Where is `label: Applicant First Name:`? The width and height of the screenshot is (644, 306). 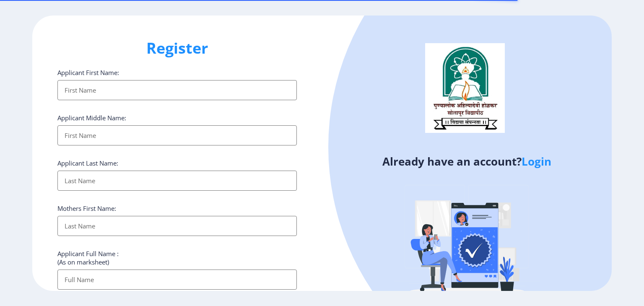 label: Applicant First Name: is located at coordinates (88, 72).